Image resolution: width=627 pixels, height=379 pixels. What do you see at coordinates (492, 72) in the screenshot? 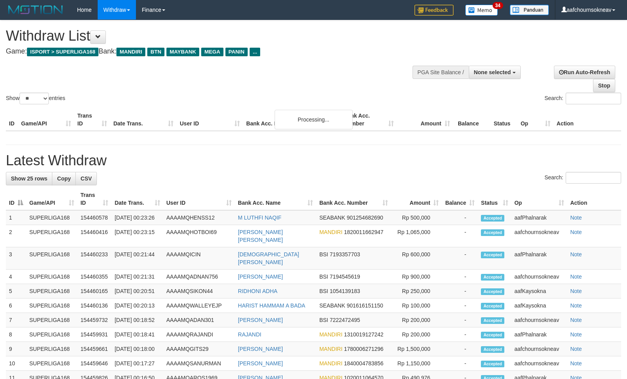
I see `span: None selected` at bounding box center [492, 72].